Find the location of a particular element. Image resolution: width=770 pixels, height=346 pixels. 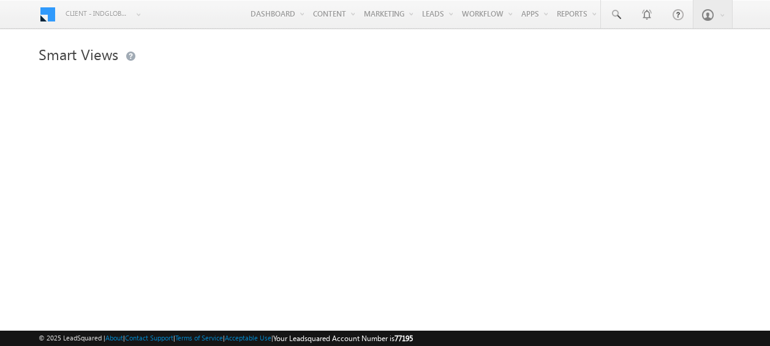

span: © 2025 LeadSquared | | | | | is located at coordinates (226, 338).